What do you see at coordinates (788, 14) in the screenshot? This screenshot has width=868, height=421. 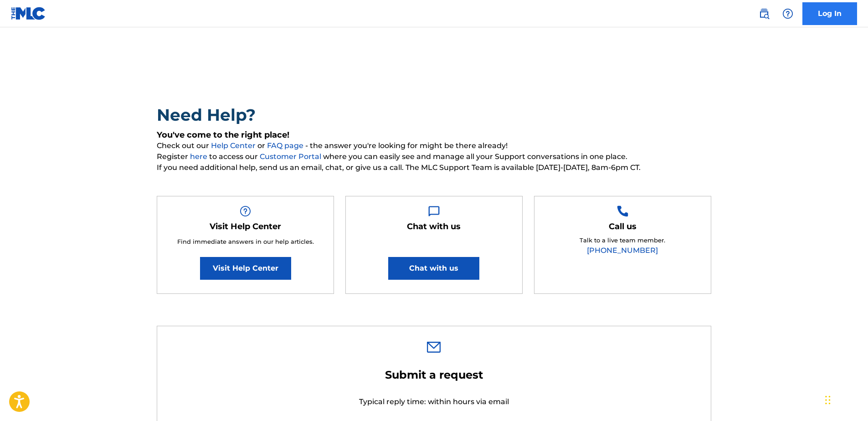 I see `img: help` at bounding box center [788, 14].